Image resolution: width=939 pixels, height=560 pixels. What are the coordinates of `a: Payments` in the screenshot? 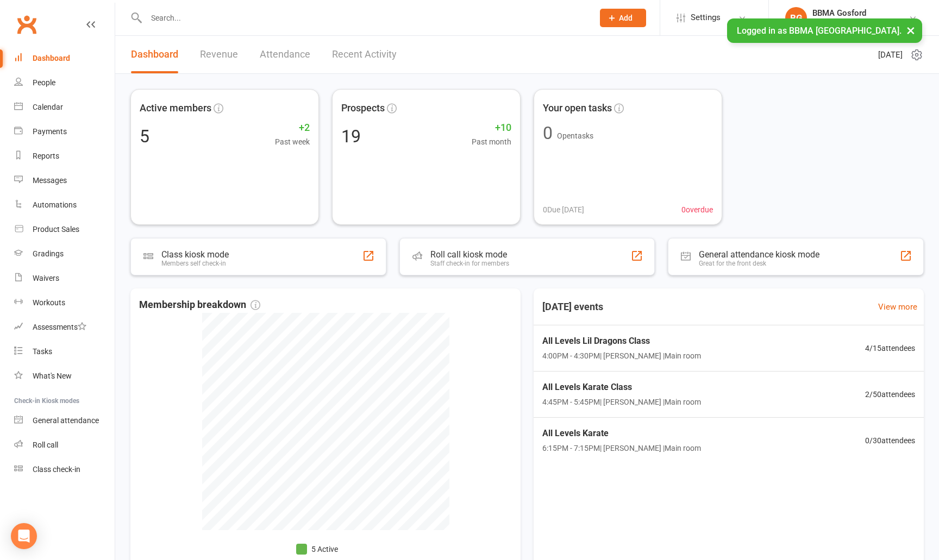 It's located at (64, 132).